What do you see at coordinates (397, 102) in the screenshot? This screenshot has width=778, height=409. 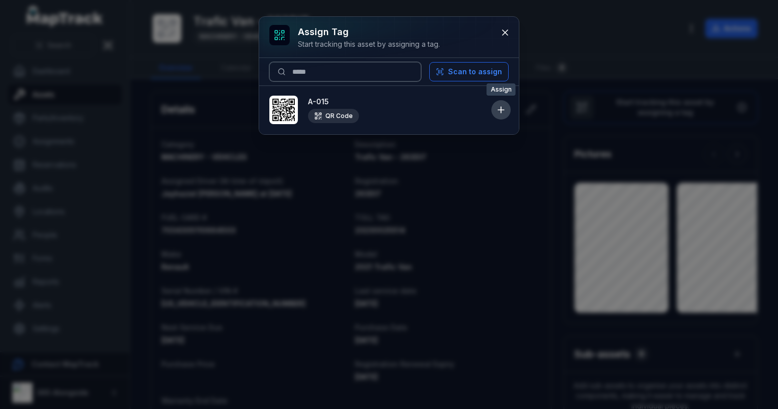 I see `strong: A-015` at bounding box center [397, 102].